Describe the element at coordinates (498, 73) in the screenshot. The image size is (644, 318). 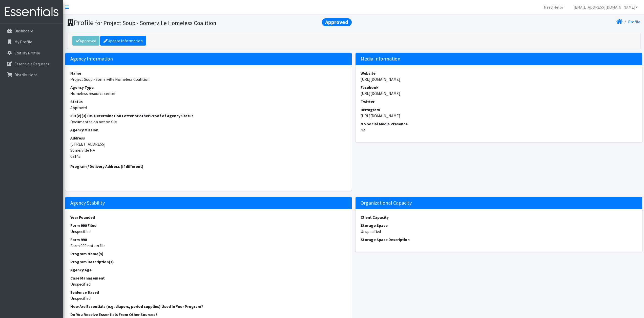
I see `dt: Website` at that location.